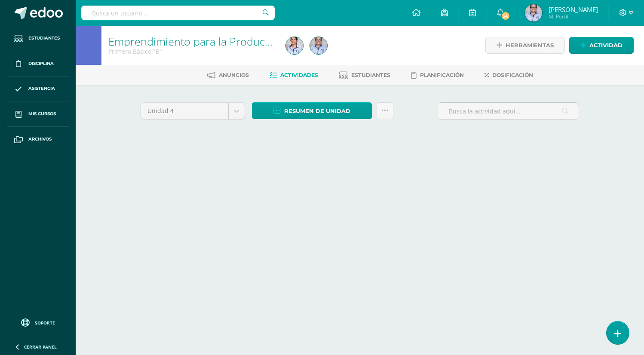 The image size is (644, 355). What do you see at coordinates (185, 111) in the screenshot?
I see `span: Unidad 4` at bounding box center [185, 111].